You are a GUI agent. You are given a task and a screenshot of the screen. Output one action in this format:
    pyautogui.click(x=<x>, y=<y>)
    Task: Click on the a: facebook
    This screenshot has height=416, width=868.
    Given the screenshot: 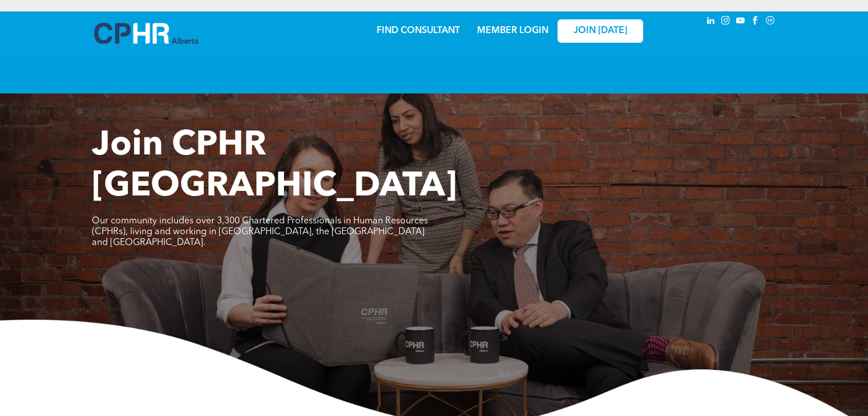 What is the action you would take?
    pyautogui.click(x=755, y=21)
    